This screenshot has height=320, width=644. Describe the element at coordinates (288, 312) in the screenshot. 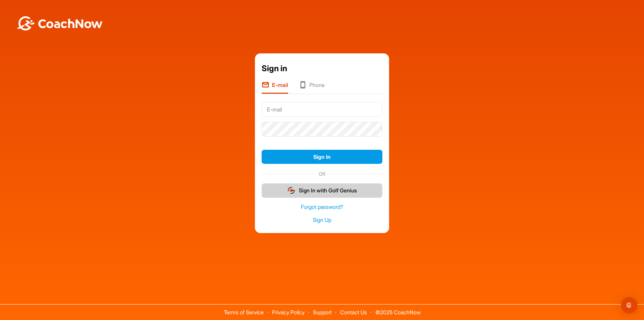

I see `a: Privacy Policy` at that location.